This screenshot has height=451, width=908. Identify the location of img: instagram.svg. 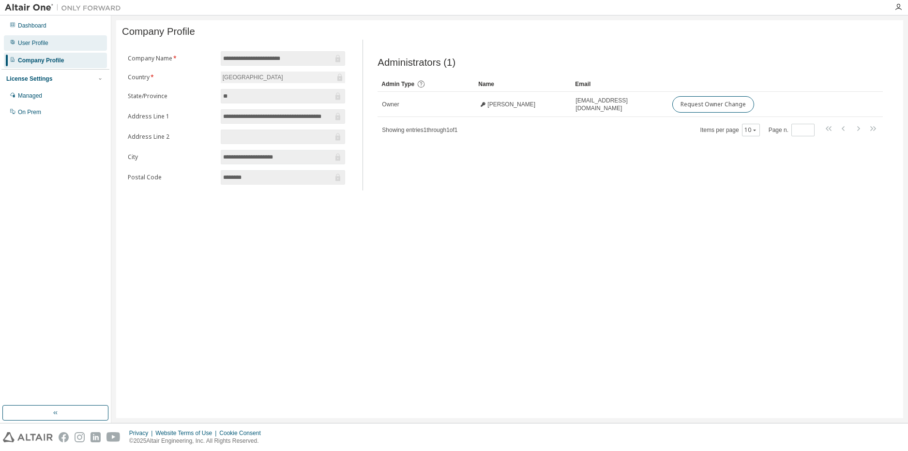
(79, 437).